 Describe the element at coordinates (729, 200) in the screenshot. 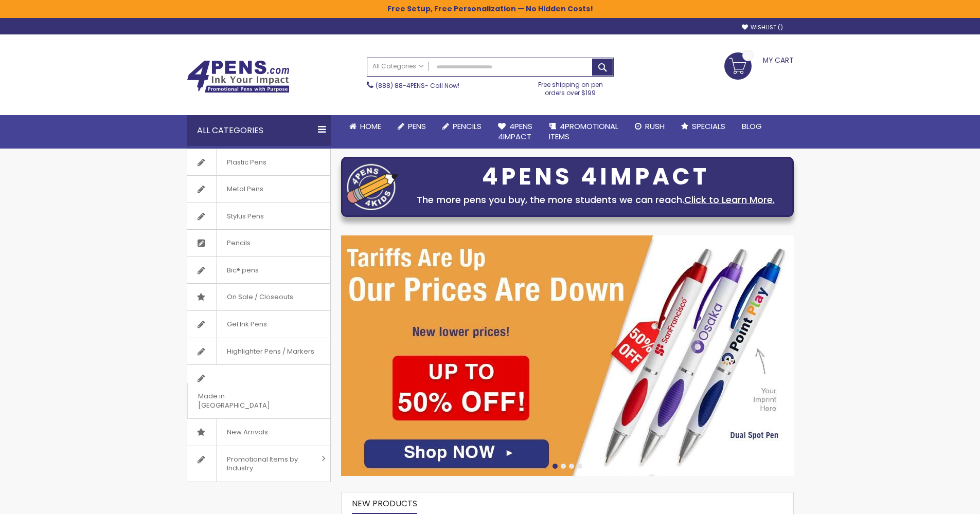

I see `a: Click to Learn More.` at that location.